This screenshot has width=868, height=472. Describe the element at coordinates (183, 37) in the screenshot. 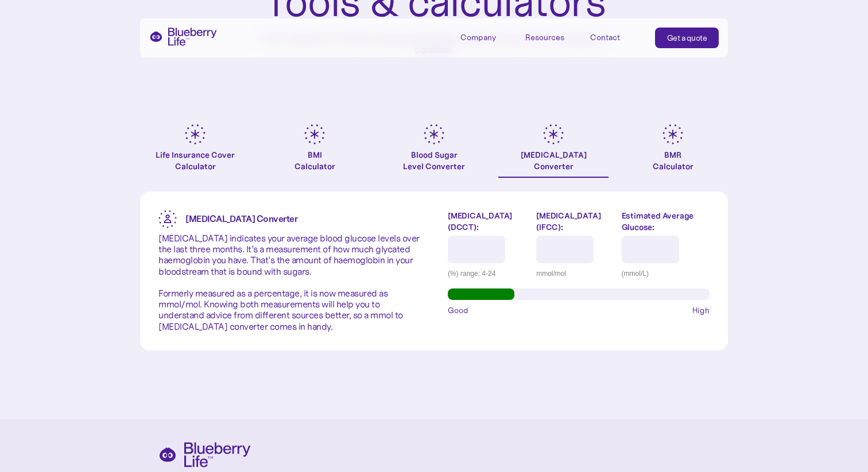

I see `a: home` at that location.